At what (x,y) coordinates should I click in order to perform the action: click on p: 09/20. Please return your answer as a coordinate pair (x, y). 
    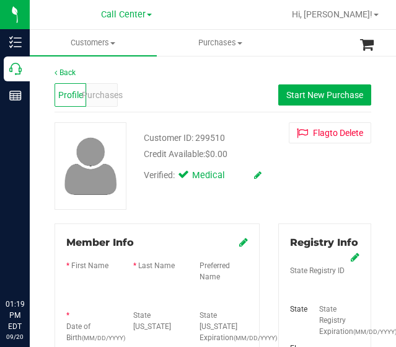
    Looking at the image, I should click on (15, 336).